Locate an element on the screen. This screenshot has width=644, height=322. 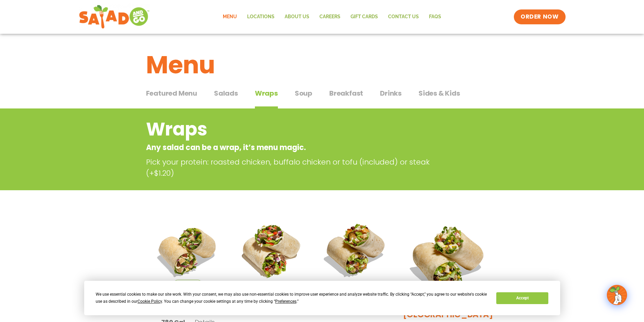
img: new-SAG-logo-768×292 is located at coordinates (115, 16).